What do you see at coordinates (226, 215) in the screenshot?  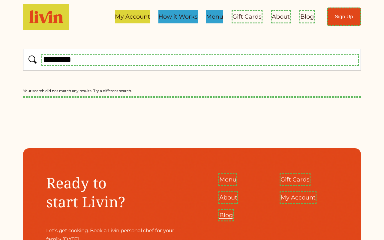 I see `span: Blog` at bounding box center [226, 215].